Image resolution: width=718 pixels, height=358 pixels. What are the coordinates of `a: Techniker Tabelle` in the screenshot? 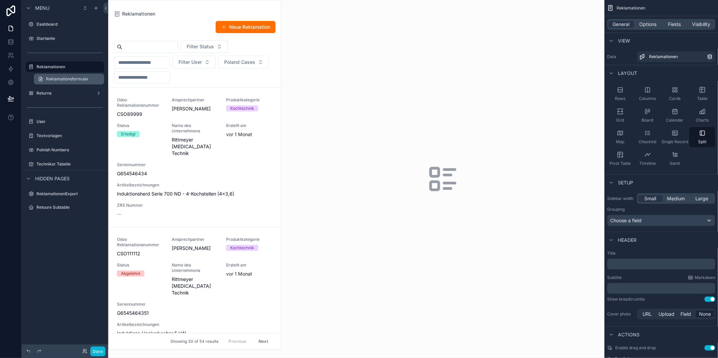 It's located at (65, 164).